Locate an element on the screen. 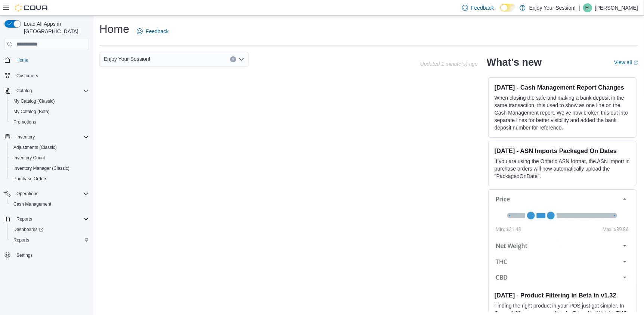  input: Dark Mode is located at coordinates (508, 7).